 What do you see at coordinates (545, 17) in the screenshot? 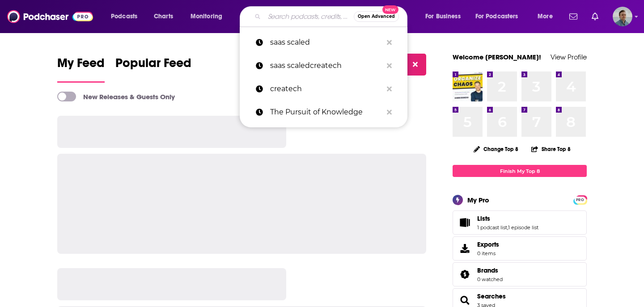
I see `span: More` at bounding box center [545, 17].